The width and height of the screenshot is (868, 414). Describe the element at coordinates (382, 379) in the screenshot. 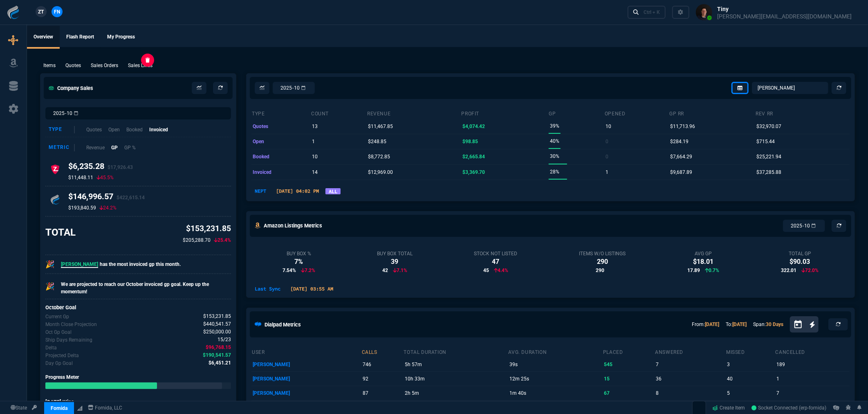

I see `p: 92` at that location.